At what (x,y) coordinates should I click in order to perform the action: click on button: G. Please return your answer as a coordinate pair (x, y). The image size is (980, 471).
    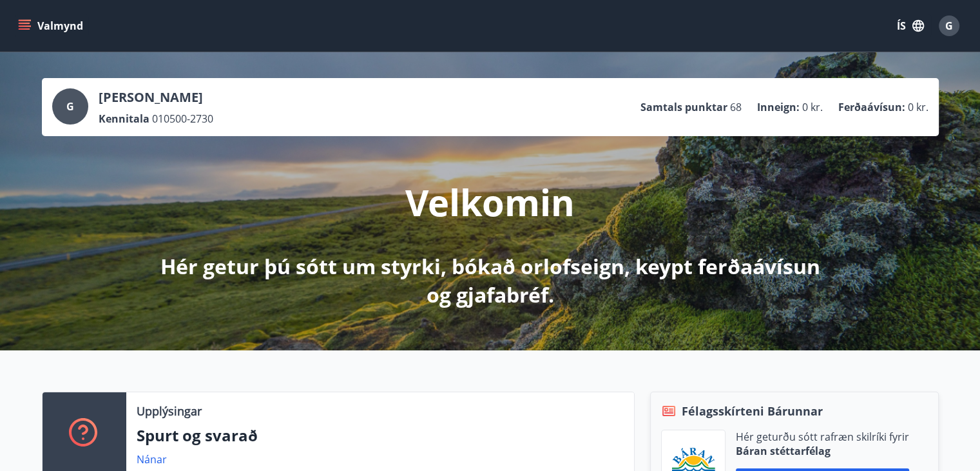
    Looking at the image, I should click on (949, 26).